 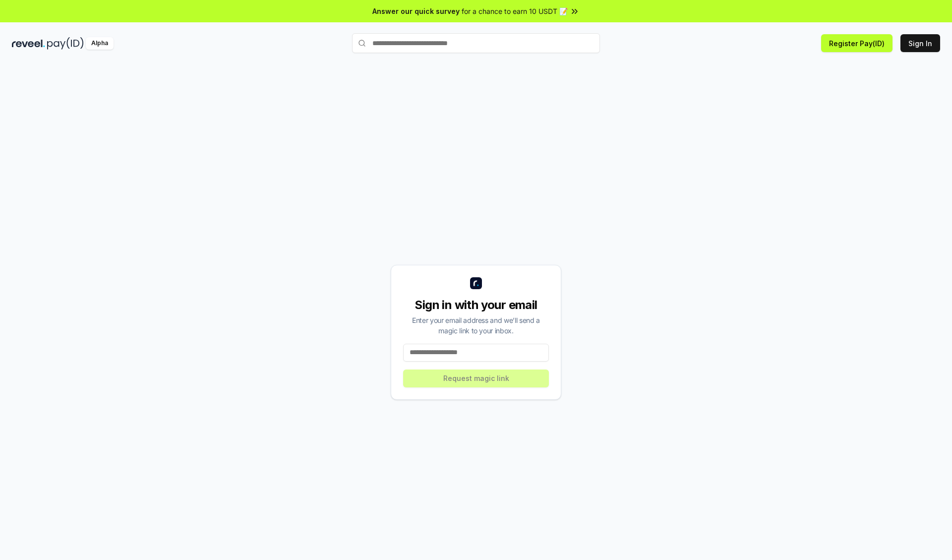 What do you see at coordinates (515, 10) in the screenshot?
I see `span: for a chance to earn 10 USDT 📝` at bounding box center [515, 10].